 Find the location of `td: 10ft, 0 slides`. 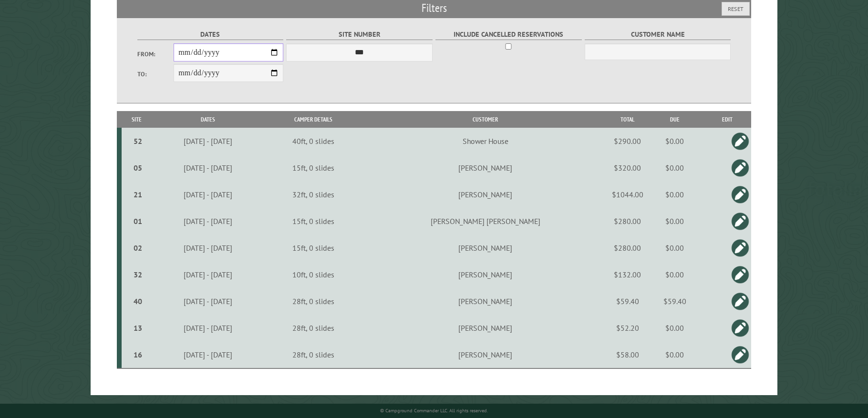

td: 10ft, 0 slides is located at coordinates (314, 275).